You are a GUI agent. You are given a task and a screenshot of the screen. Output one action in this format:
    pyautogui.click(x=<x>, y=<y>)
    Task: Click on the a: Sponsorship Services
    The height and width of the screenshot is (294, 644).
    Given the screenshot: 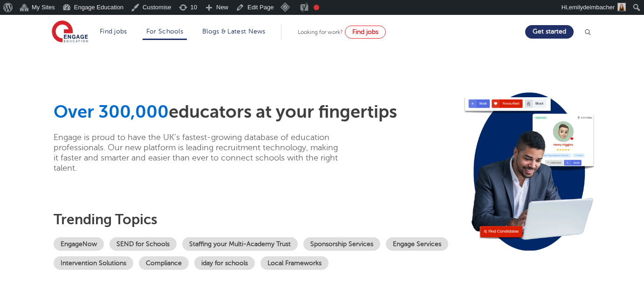 What is the action you would take?
    pyautogui.click(x=341, y=244)
    